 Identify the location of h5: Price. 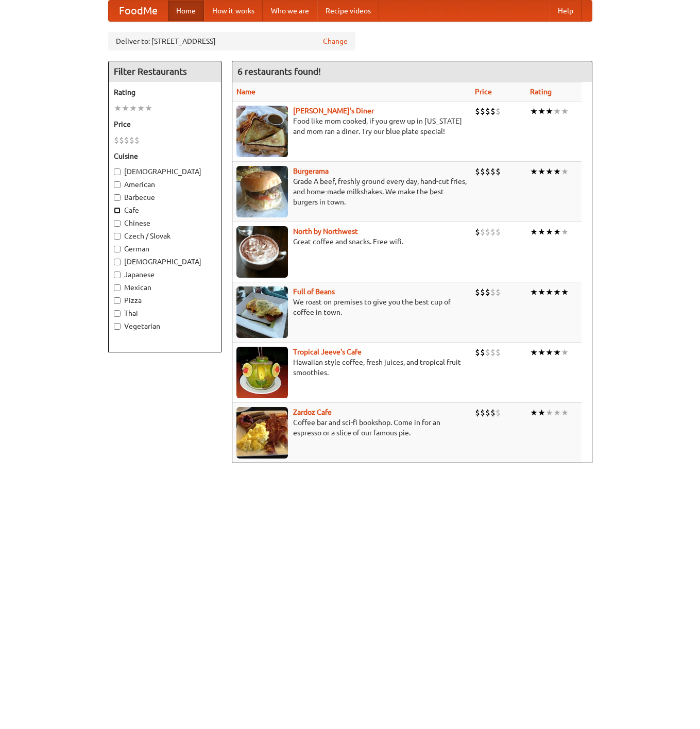
(165, 124).